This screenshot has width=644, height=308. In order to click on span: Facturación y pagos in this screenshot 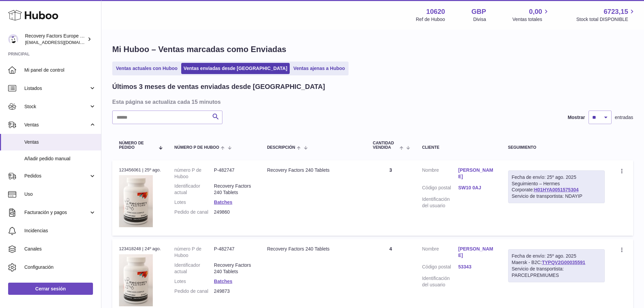, I will do `click(57, 212)`.